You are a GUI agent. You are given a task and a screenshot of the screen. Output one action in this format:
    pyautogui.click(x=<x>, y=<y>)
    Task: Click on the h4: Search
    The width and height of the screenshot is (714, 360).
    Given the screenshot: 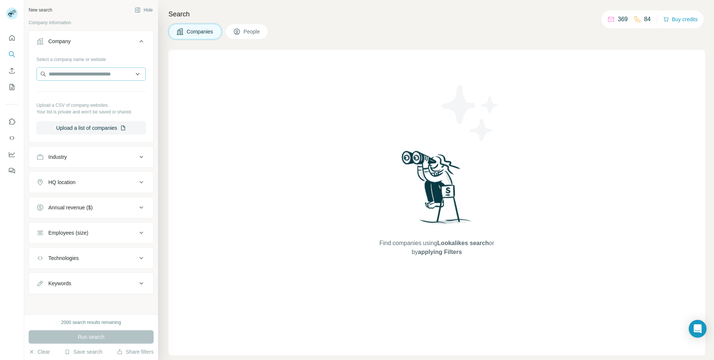 What is the action you would take?
    pyautogui.click(x=437, y=14)
    